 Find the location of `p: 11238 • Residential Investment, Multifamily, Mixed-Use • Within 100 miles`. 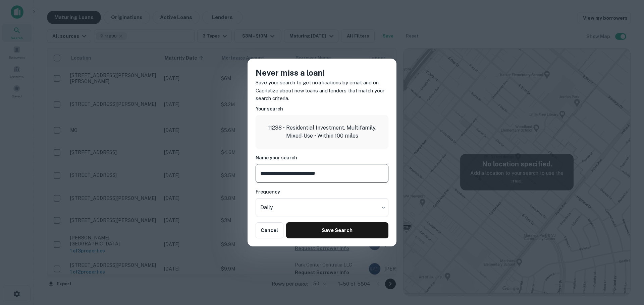

p: 11238 • Residential Investment, Multifamily, Mixed-Use • Within 100 miles is located at coordinates (322, 132).